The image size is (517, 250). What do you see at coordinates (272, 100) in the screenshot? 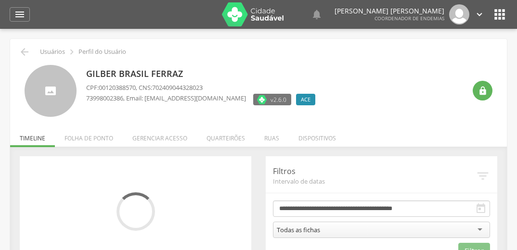
I see `label: Versão do aplicativo` at bounding box center [272, 100].